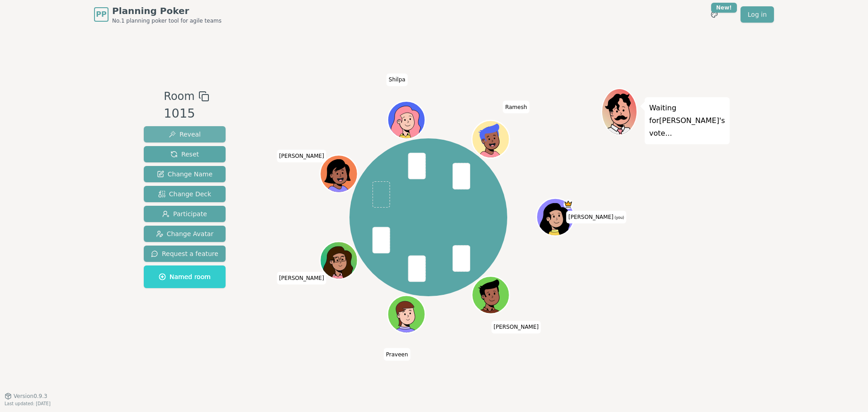  I want to click on button: Participate, so click(184, 214).